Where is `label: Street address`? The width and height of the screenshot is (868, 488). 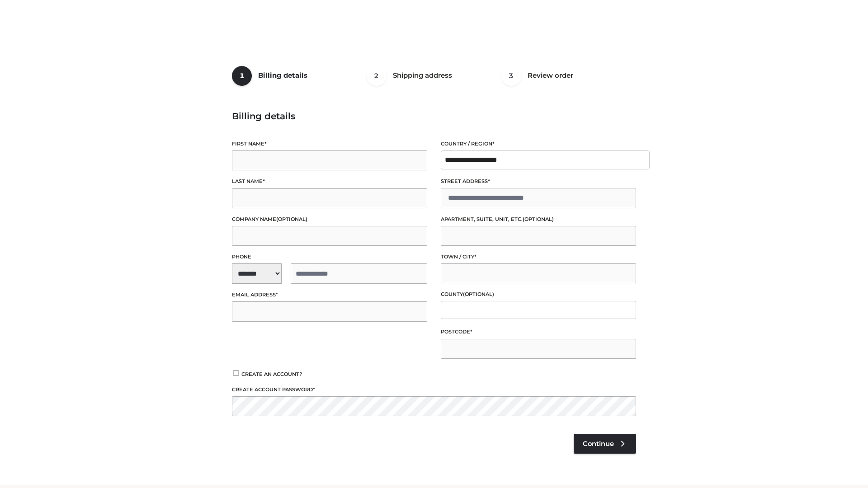 label: Street address is located at coordinates (538, 181).